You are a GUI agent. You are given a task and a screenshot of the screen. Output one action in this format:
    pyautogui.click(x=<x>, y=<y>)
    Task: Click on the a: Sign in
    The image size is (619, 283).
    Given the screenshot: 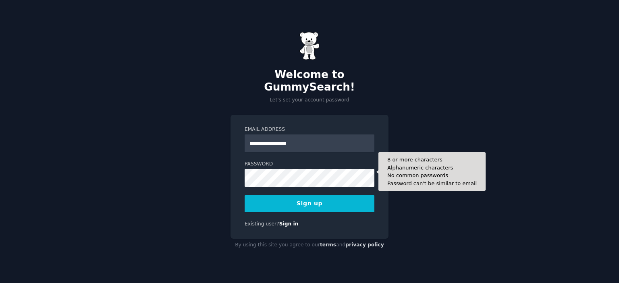 What is the action you would take?
    pyautogui.click(x=289, y=224)
    